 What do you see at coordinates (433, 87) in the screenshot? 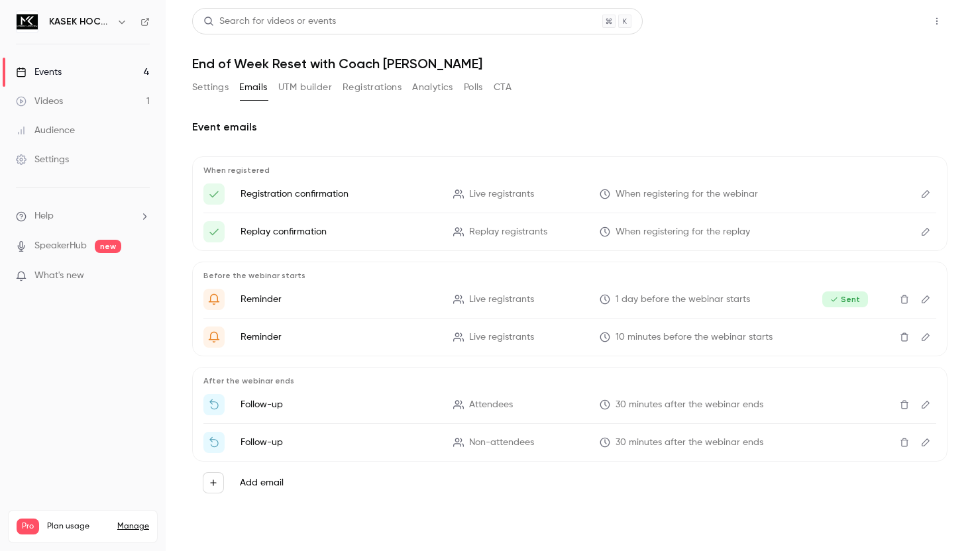
I see `button: Analytics` at bounding box center [433, 87].